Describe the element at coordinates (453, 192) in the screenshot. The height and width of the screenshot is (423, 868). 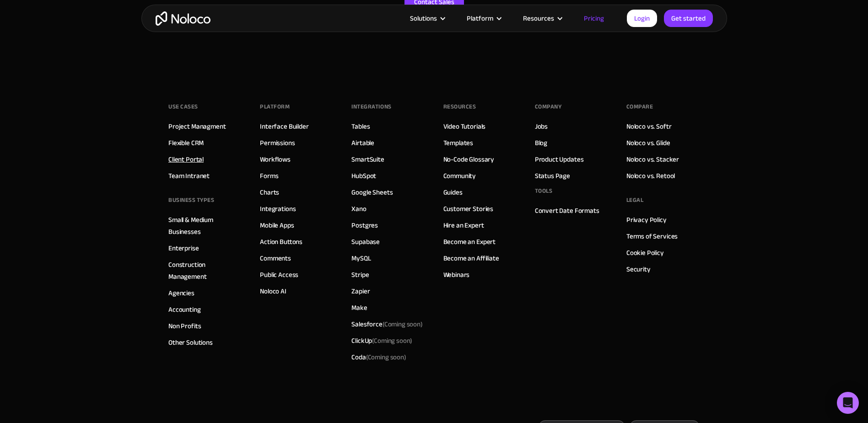
I see `a: Guides` at that location.